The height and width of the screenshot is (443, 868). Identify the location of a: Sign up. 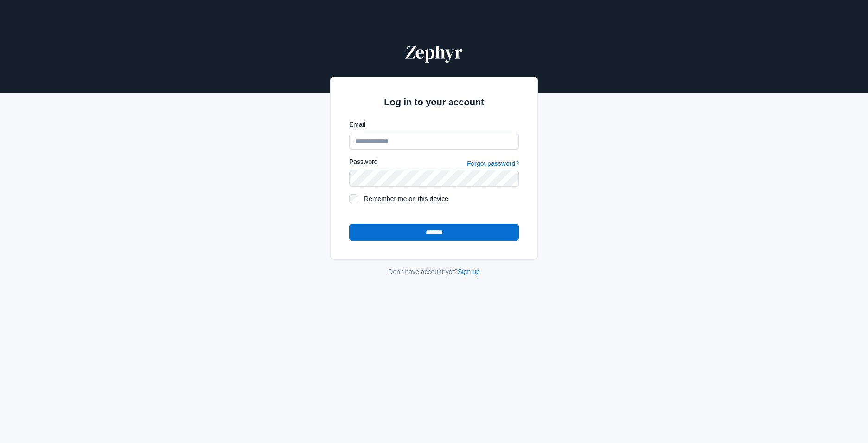
(468, 271).